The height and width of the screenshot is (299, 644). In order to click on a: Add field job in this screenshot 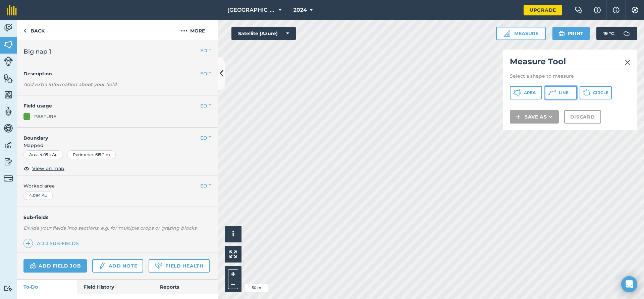, I will do `click(55, 266)`.